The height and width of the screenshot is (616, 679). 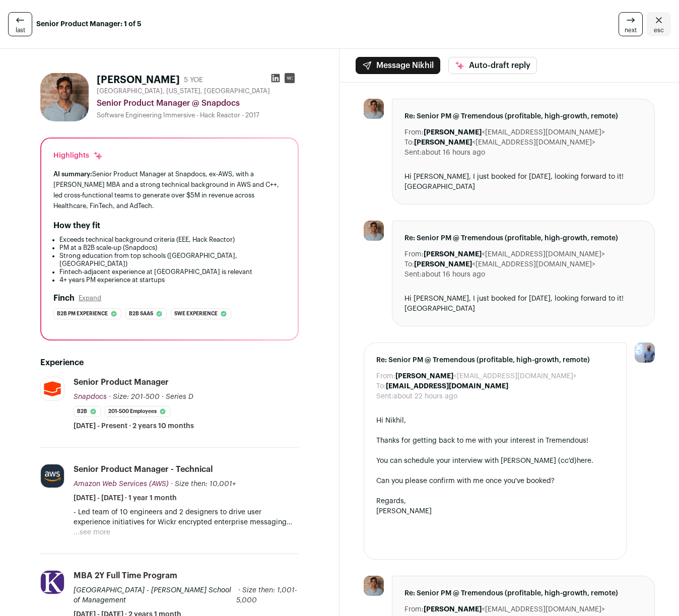 What do you see at coordinates (92, 533) in the screenshot?
I see `button: ...see more` at bounding box center [92, 533].